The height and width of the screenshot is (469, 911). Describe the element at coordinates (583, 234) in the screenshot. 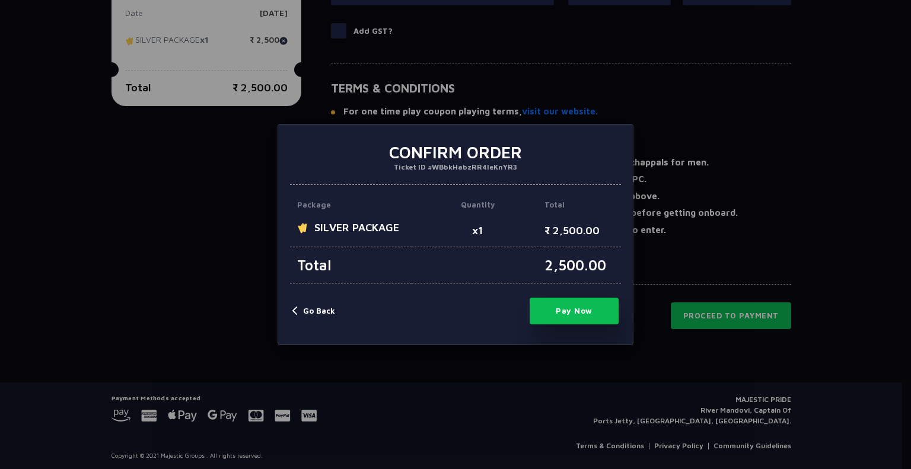

I see `p: ₹ 2,500.00` at that location.